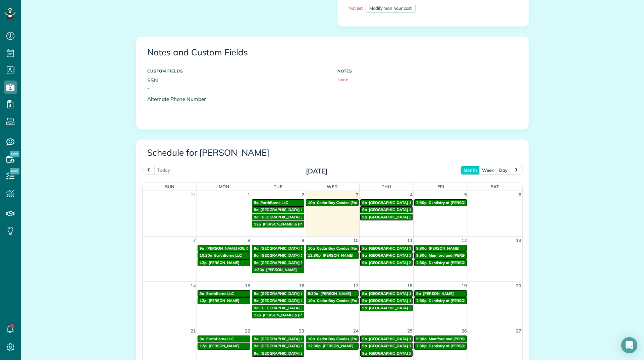  I want to click on a: 9a EarthBorne LLC, so click(224, 339).